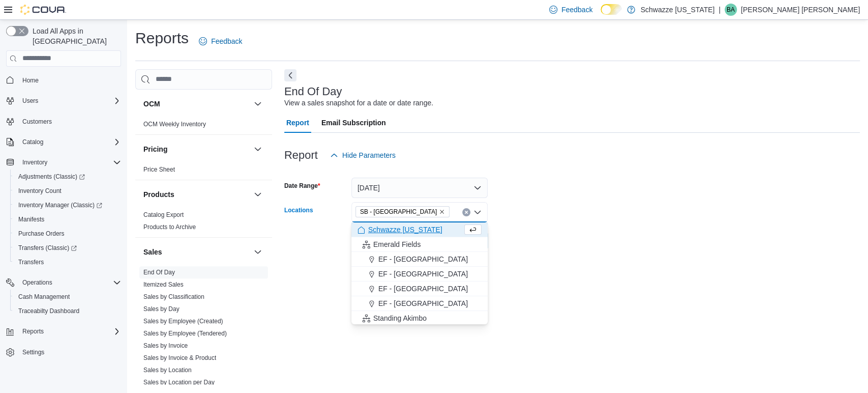  Describe the element at coordinates (180, 358) in the screenshot. I see `a: Sales by Invoice & Product` at that location.